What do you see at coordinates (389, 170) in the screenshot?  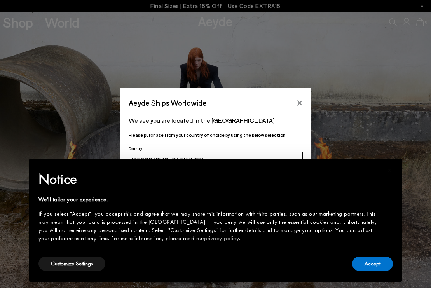 I see `button: Close this notice` at bounding box center [389, 170].